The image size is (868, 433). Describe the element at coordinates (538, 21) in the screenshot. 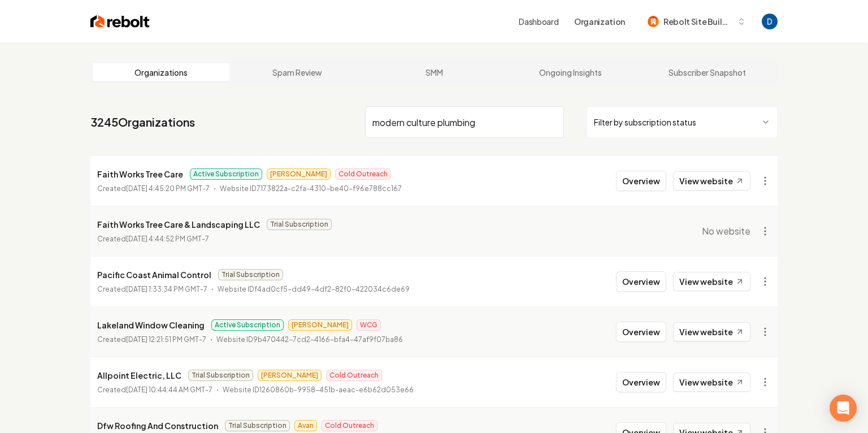

I see `a: Dashboard` at that location.